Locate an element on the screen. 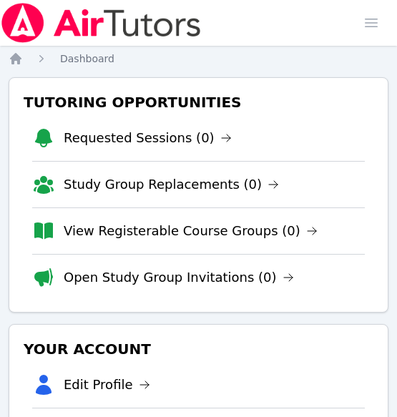 The width and height of the screenshot is (397, 417). h3: Your Account is located at coordinates (198, 349).